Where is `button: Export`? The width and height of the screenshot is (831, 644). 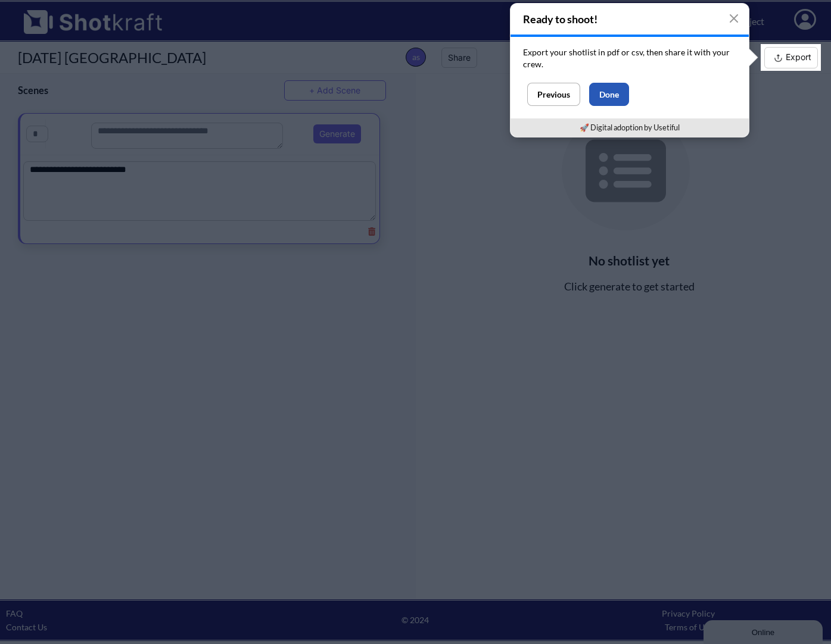 button: Export is located at coordinates (791, 58).